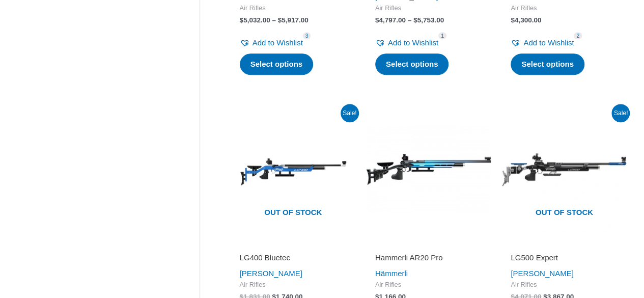  What do you see at coordinates (578, 36) in the screenshot?
I see `span: 2` at bounding box center [578, 36].